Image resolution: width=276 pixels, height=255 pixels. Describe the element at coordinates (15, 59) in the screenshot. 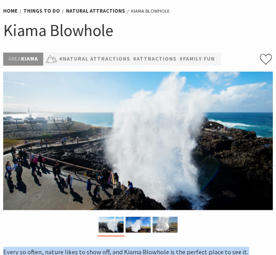

I see `span: Area` at that location.